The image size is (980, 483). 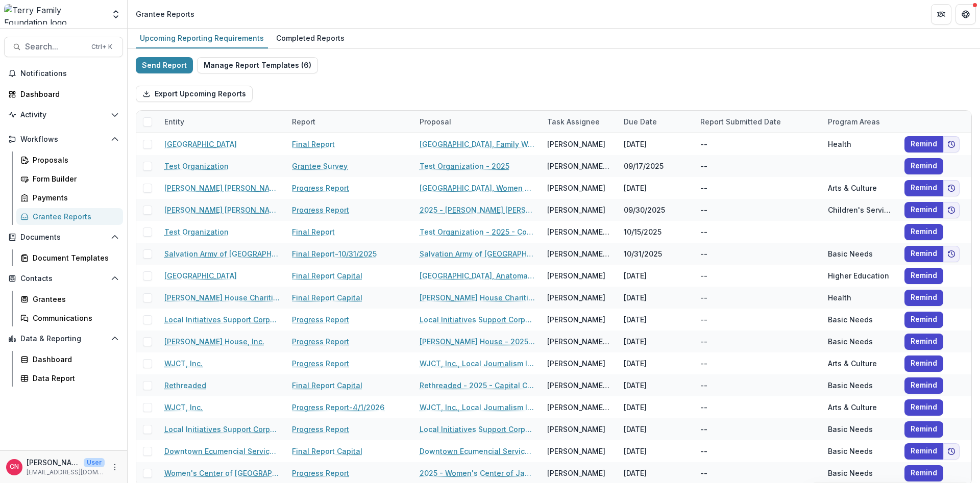 What do you see at coordinates (55, 14) in the screenshot?
I see `img: Terry Family Foundation logo` at bounding box center [55, 14].